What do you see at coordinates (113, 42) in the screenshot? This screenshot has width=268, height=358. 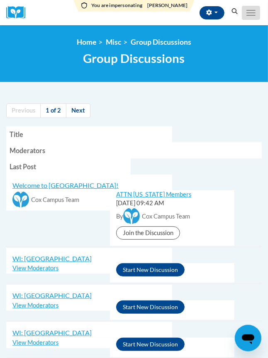 I see `span: Misc` at bounding box center [113, 42].